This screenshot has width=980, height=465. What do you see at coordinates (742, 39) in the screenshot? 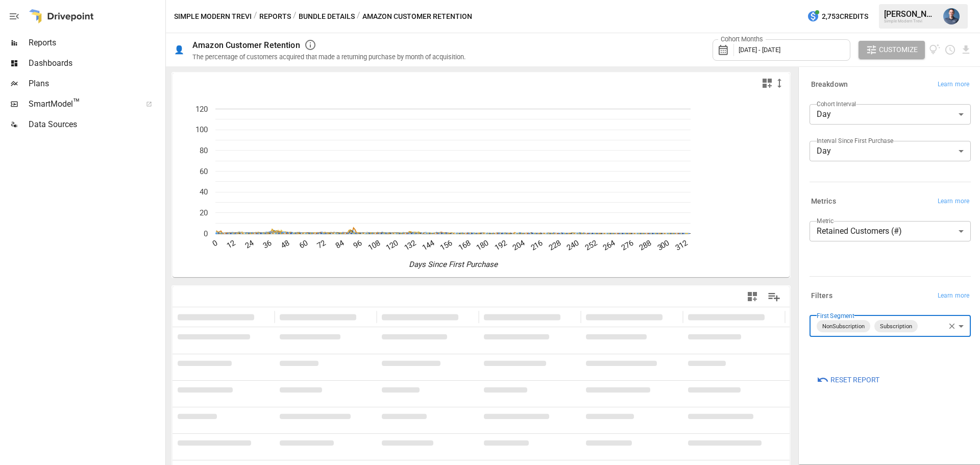
I see `label: Cohort Months` at bounding box center [742, 39].